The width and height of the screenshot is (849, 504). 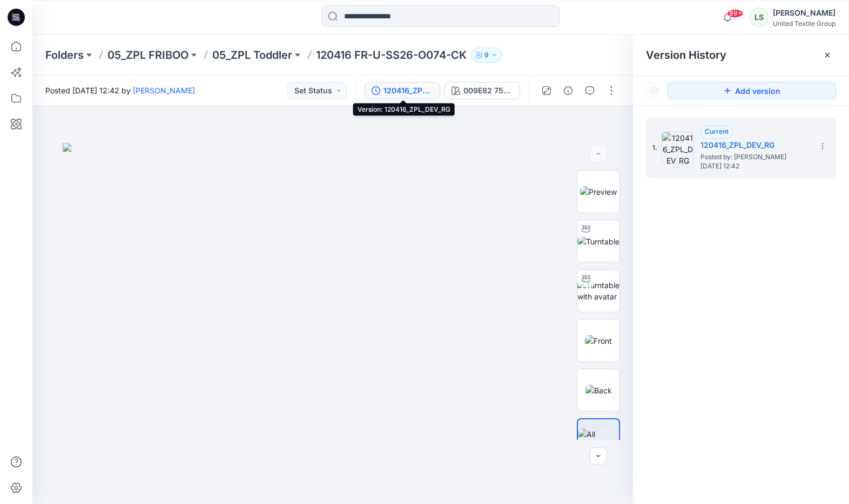 What do you see at coordinates (717, 131) in the screenshot?
I see `span: Current` at bounding box center [717, 131].